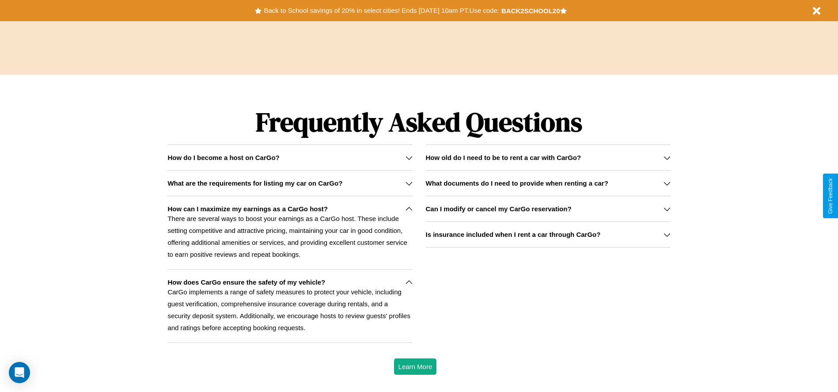  Describe the element at coordinates (223, 157) in the screenshot. I see `h3: How do I become a host on CarGo?` at that location.